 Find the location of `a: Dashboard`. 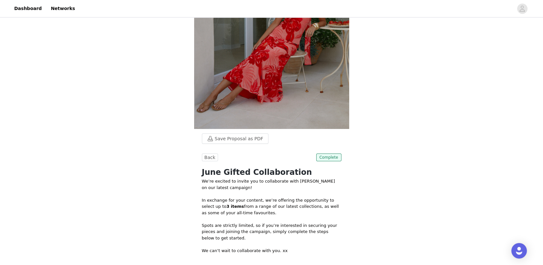

a: Dashboard is located at coordinates (28, 8).